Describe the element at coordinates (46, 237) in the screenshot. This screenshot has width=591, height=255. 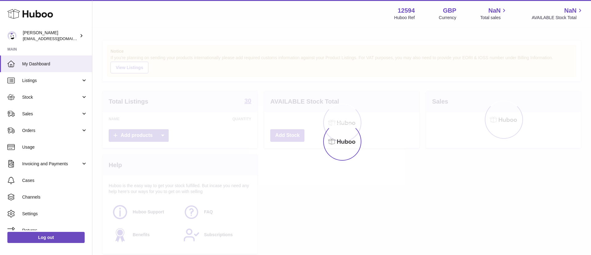
I see `a: Log out` at that location.